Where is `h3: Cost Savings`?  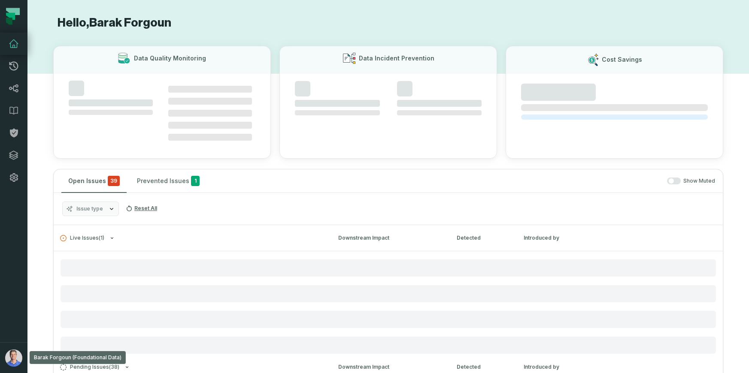 h3: Cost Savings is located at coordinates (622, 60).